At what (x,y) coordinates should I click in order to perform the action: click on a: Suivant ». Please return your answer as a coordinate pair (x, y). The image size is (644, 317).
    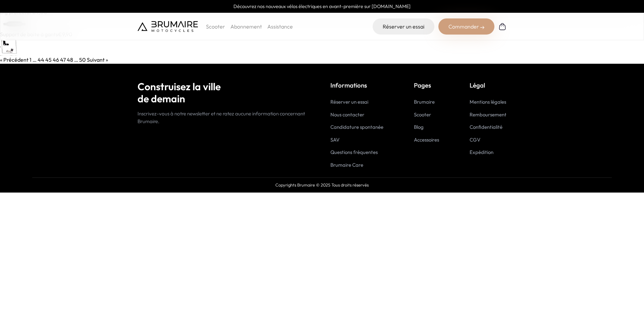
    Looking at the image, I should click on (97, 60).